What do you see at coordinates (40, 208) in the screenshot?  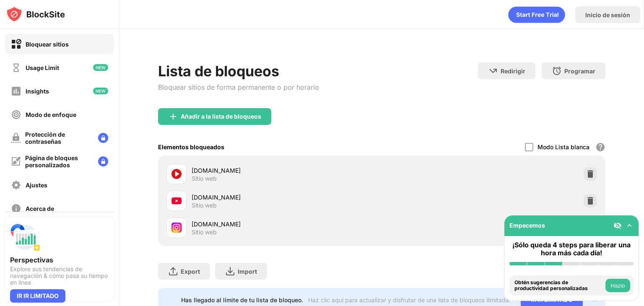 I see `div: Acerca de` at bounding box center [40, 208].